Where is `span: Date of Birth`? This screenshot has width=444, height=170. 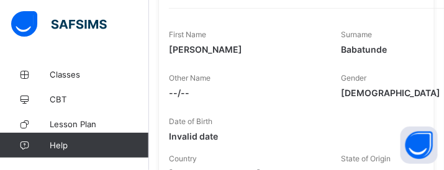 span: Date of Birth is located at coordinates (191, 121).